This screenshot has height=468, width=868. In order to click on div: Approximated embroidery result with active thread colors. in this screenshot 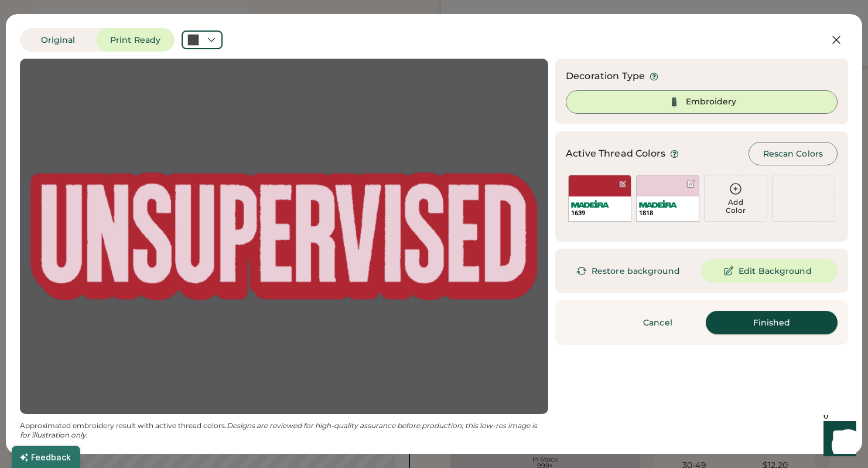, I will do `click(284, 430)`.